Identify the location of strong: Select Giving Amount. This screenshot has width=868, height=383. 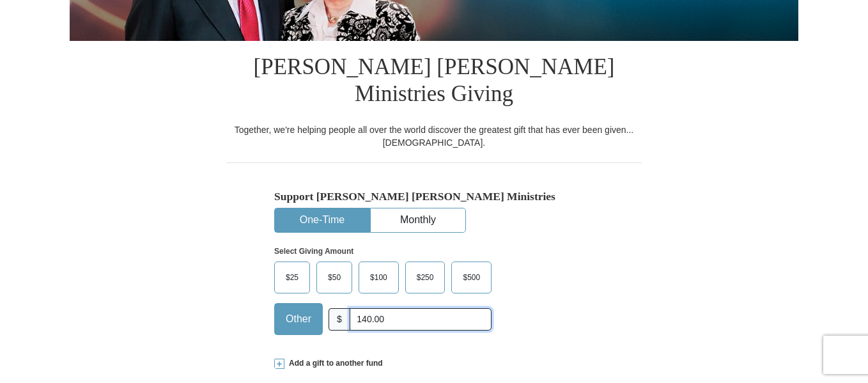
(314, 251).